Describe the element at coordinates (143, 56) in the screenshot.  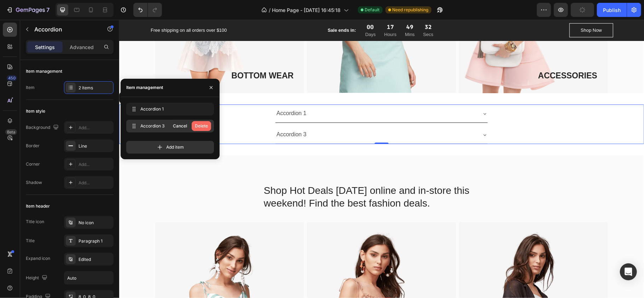
I see `p: BOTTOM WEAR` at that location.